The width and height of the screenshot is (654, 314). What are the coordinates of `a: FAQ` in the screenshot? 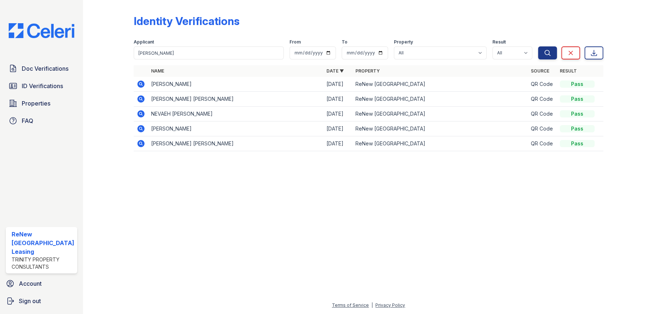 It's located at (41, 121).